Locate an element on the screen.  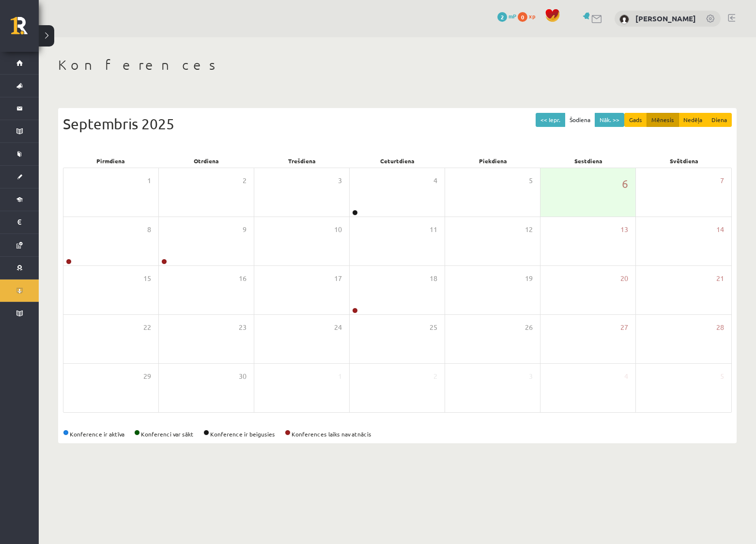
button: Šodiena is located at coordinates (579, 120).